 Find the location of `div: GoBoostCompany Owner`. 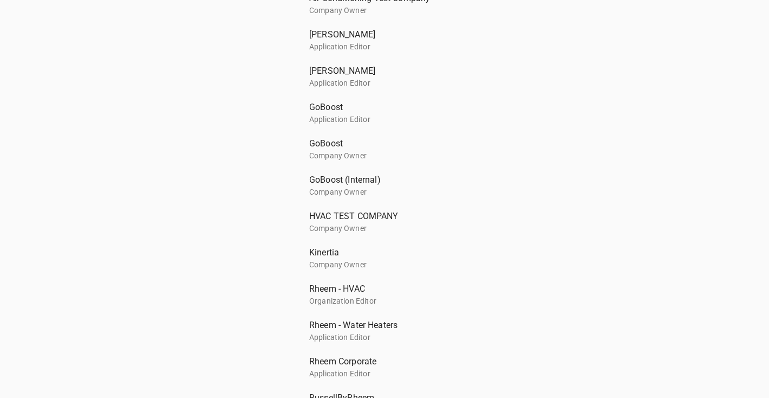

div: GoBoostCompany Owner is located at coordinates (385, 149).